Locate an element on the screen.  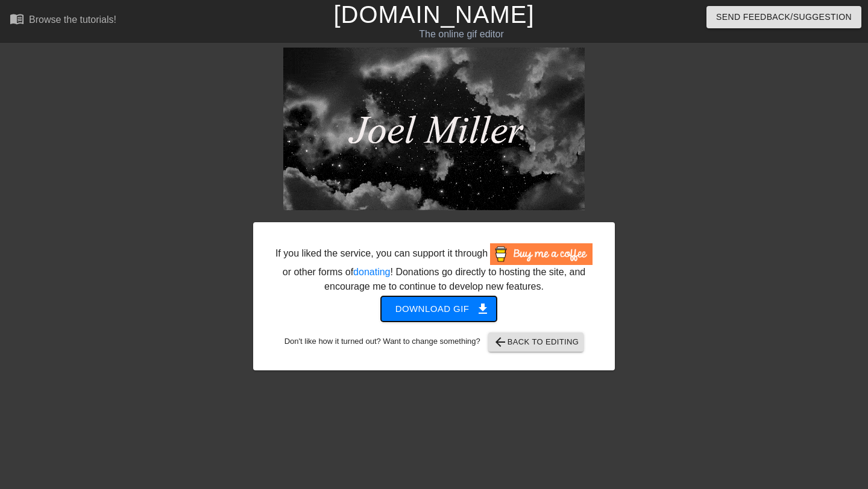
span: Send Feedback/Suggestion is located at coordinates (783, 17).